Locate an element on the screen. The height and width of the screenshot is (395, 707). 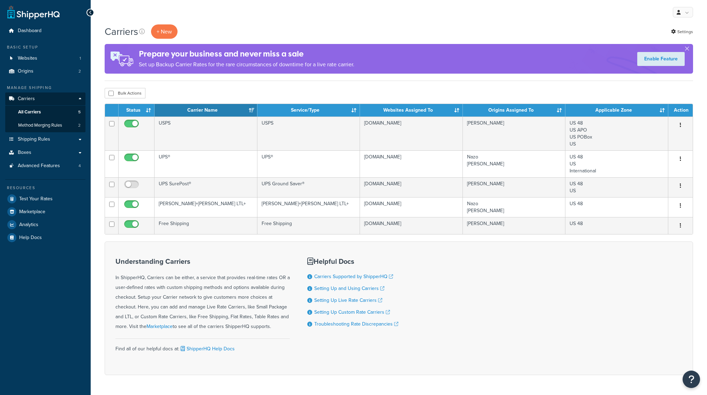
li: Carriers is located at coordinates (45, 112).